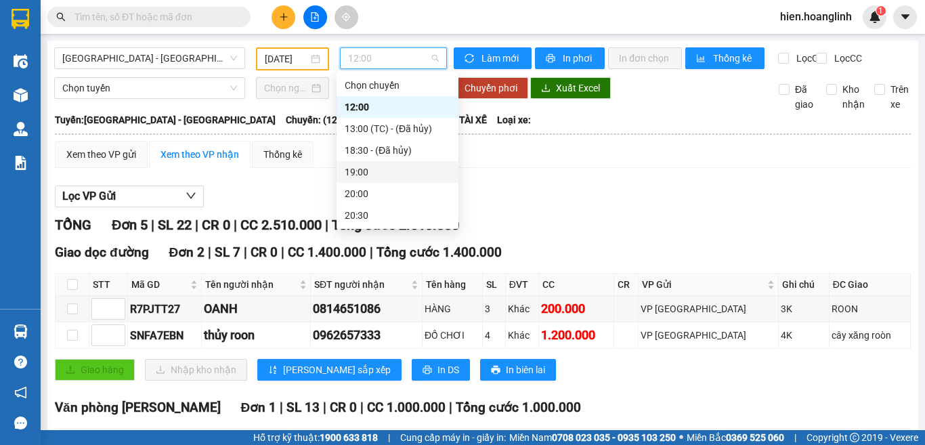  What do you see at coordinates (804, 309) in the screenshot?
I see `div: 3K` at bounding box center [804, 309].